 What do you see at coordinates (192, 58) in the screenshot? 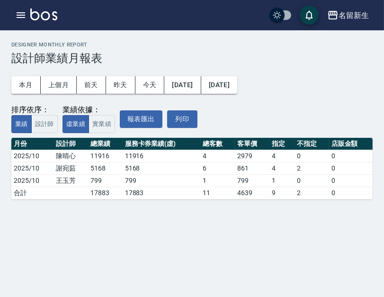
I see `h3: 設計師業績月報表` at bounding box center [192, 58].